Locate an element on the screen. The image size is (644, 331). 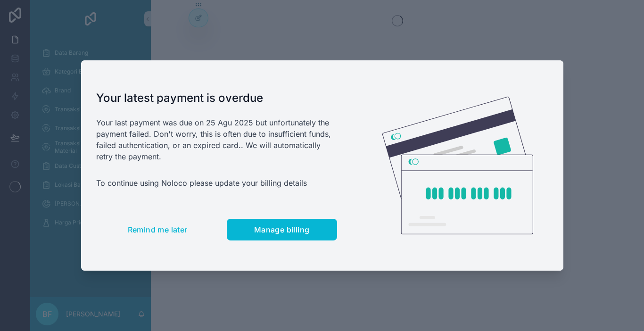
p: To continue using Noloco please update your billing details is located at coordinates (217, 183).